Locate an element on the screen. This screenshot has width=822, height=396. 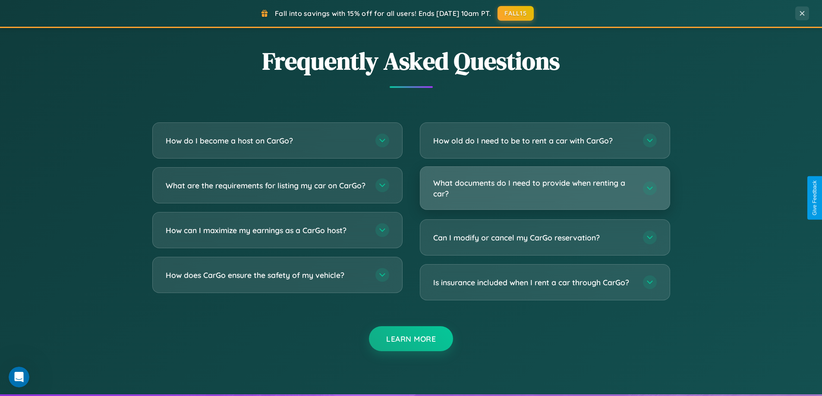
h3: Is insurance included when I rent a car through CarGo? is located at coordinates (534, 283).